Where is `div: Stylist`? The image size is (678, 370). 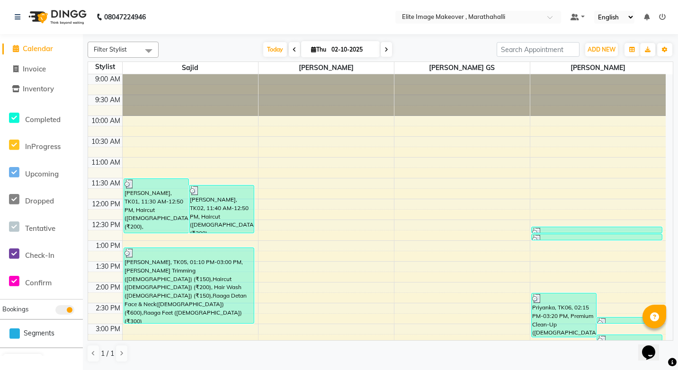 div: Stylist is located at coordinates (105, 67).